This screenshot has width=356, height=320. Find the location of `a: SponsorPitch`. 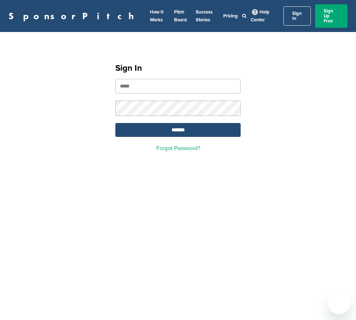

a: SponsorPitch is located at coordinates (73, 16).